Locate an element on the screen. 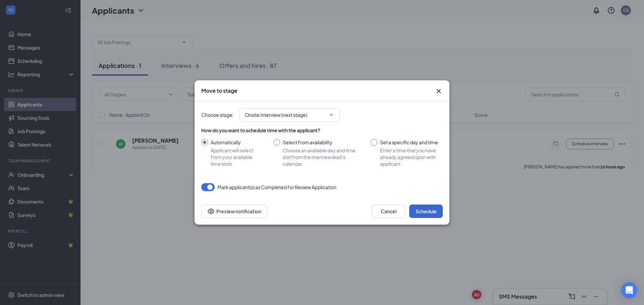 This screenshot has height=305, width=644. svg: Eye is located at coordinates (211, 211).